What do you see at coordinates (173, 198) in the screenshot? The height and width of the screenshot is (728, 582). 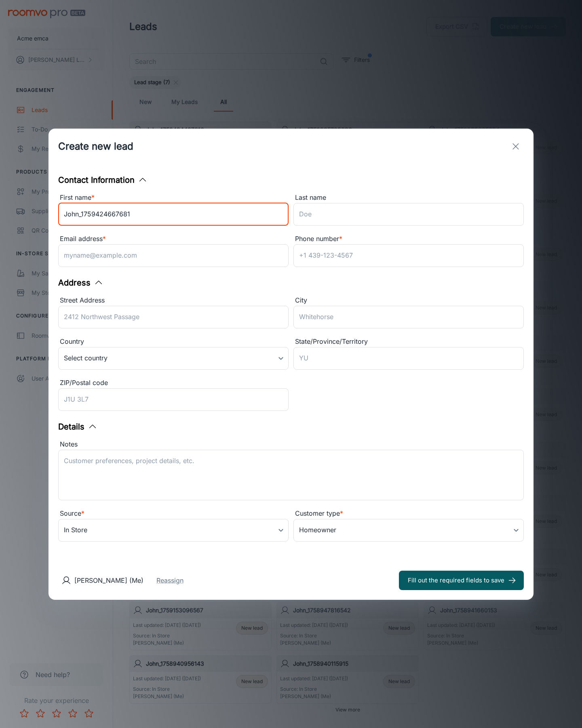 I see `div: First name` at bounding box center [173, 198].